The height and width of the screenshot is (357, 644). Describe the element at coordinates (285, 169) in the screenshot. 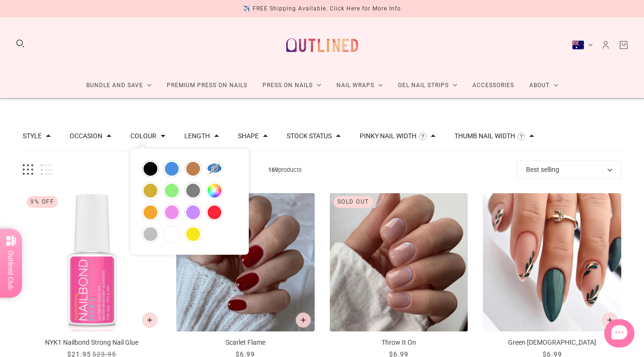

I see `span: products` at that location.